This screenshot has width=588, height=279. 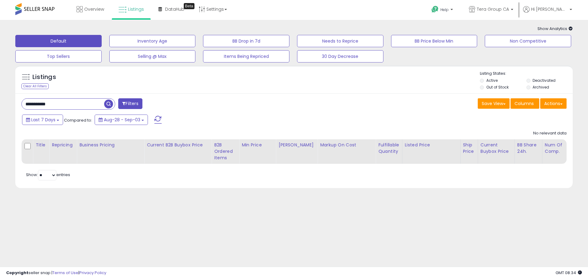 I want to click on a: Terms of Use, so click(x=65, y=273).